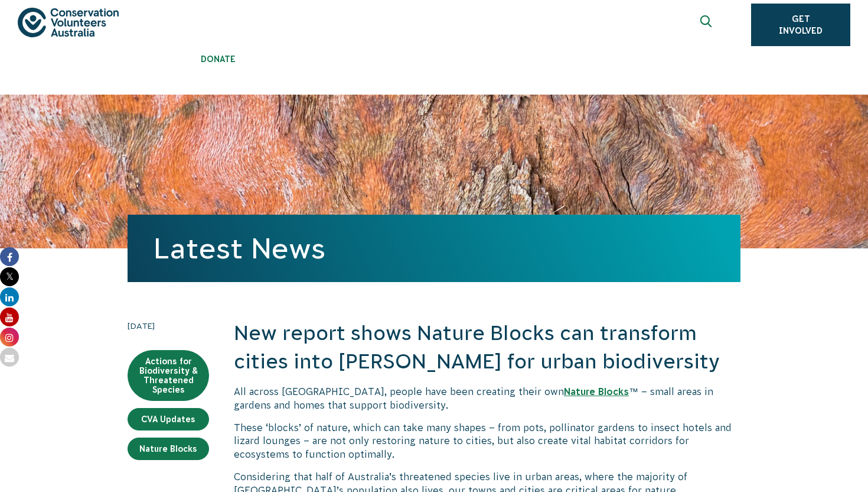 The image size is (868, 492). I want to click on button: Expand search box Close search box, so click(708, 25).